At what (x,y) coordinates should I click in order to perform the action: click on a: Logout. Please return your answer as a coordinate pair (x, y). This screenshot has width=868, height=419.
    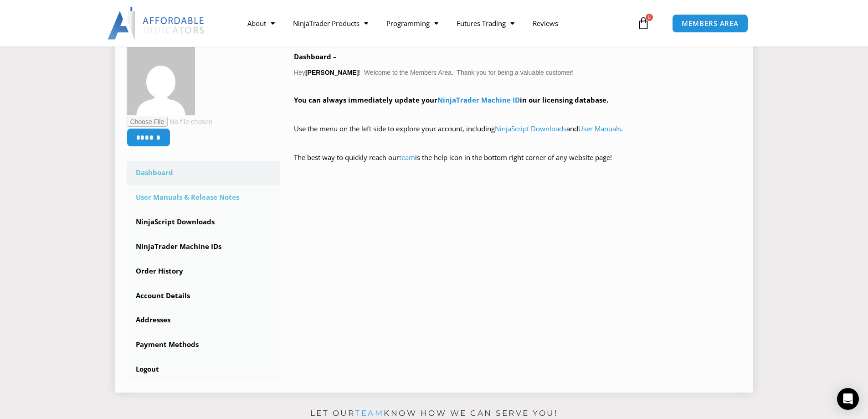
    Looking at the image, I should click on (203, 370).